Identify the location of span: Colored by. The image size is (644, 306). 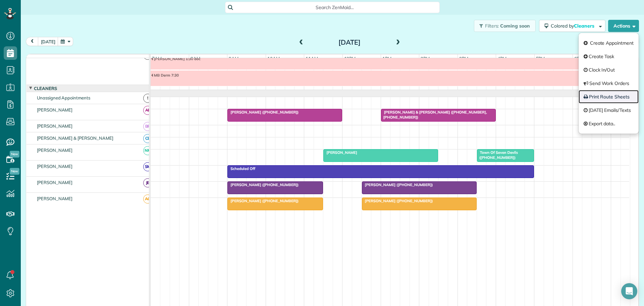
(573, 26).